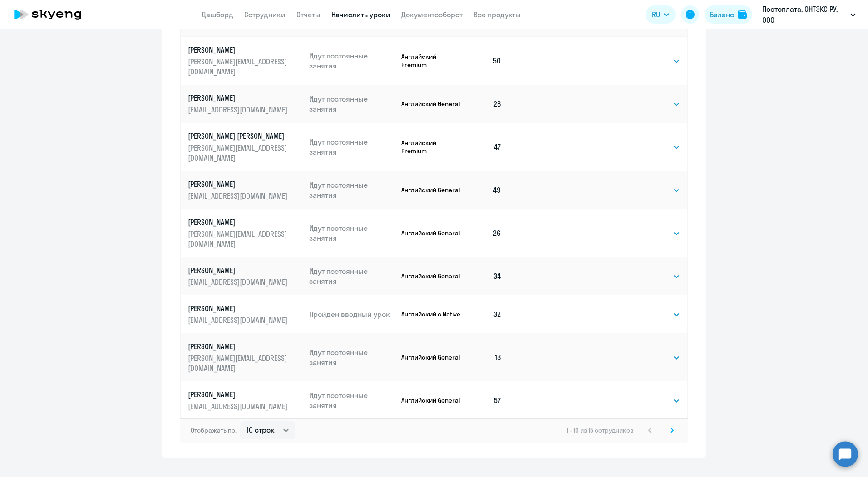 This screenshot has height=477, width=868. I want to click on a: Начислить уроки, so click(361, 14).